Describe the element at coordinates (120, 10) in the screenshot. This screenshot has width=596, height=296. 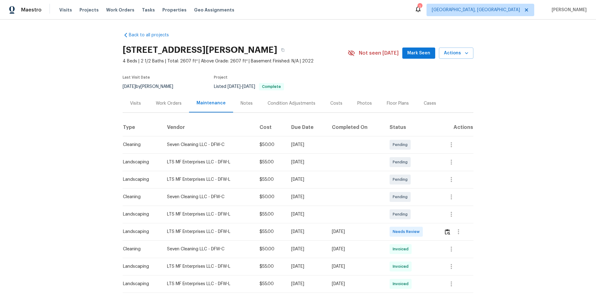
I see `span: Work Orders` at that location.